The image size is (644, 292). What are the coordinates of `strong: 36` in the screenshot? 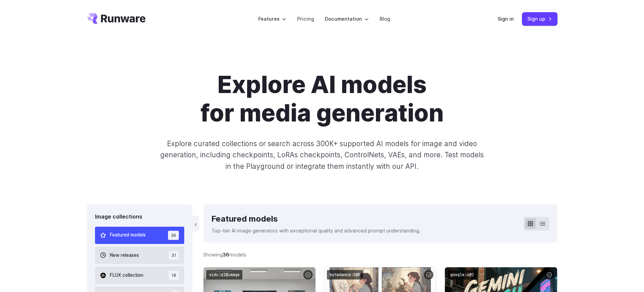 It's located at (226, 255).